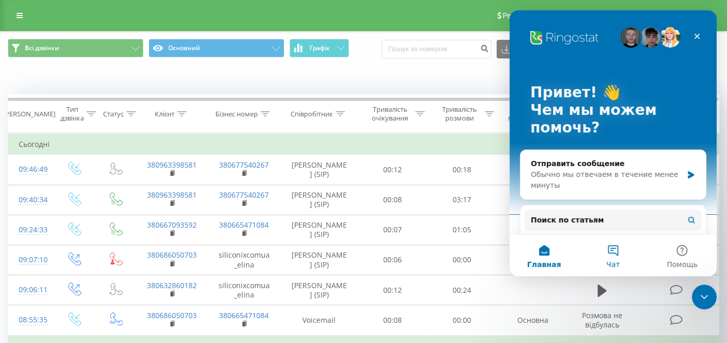 The width and height of the screenshot is (727, 343). I want to click on span: Розмова не відбулась, so click(602, 320).